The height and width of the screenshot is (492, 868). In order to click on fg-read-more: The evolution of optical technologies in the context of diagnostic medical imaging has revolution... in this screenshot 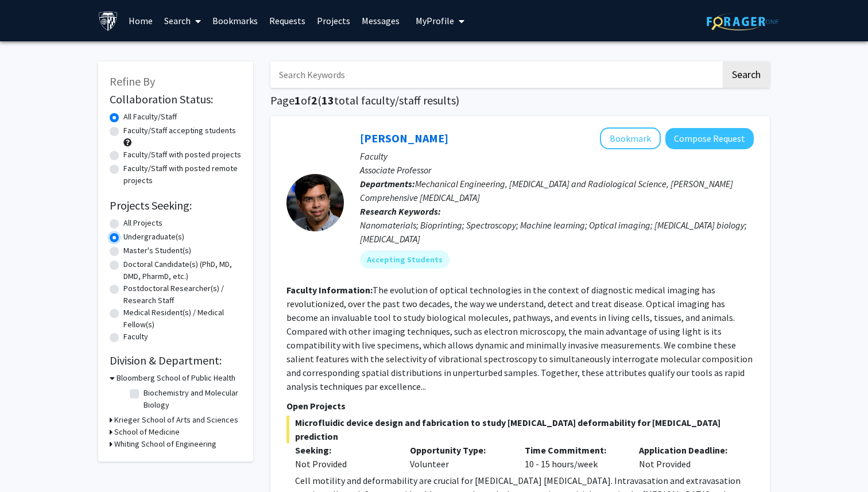, I will do `click(520, 338)`.